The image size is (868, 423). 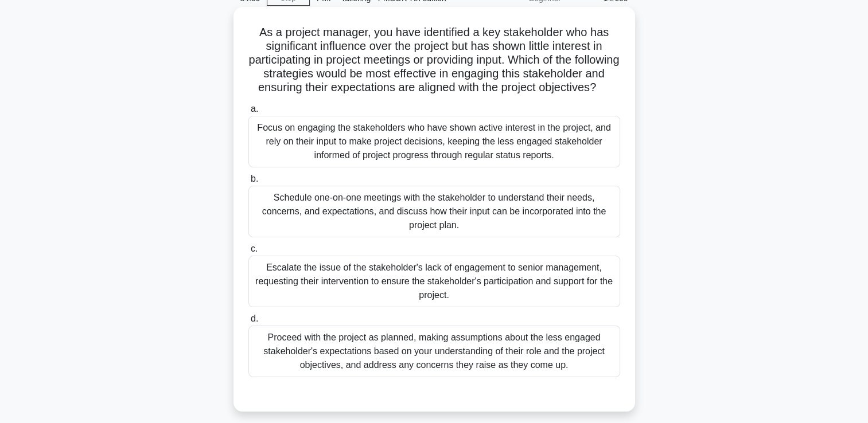 I want to click on span: a., so click(x=254, y=109).